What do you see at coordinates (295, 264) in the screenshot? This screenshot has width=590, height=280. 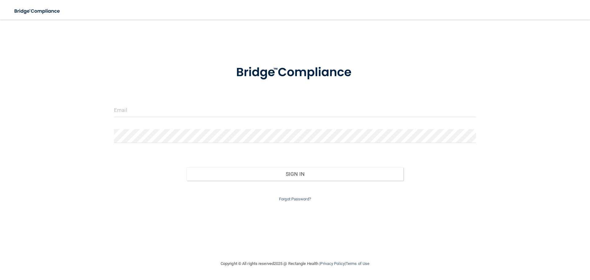 I see `div: Copyright © All rights reserved 2025 @ Rectangle Health | |` at bounding box center [295, 264].